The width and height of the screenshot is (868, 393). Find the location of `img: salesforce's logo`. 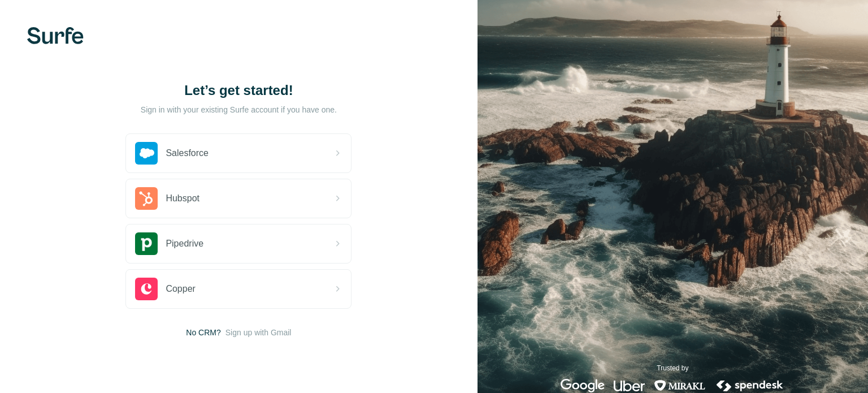

img: salesforce's logo is located at coordinates (146, 153).